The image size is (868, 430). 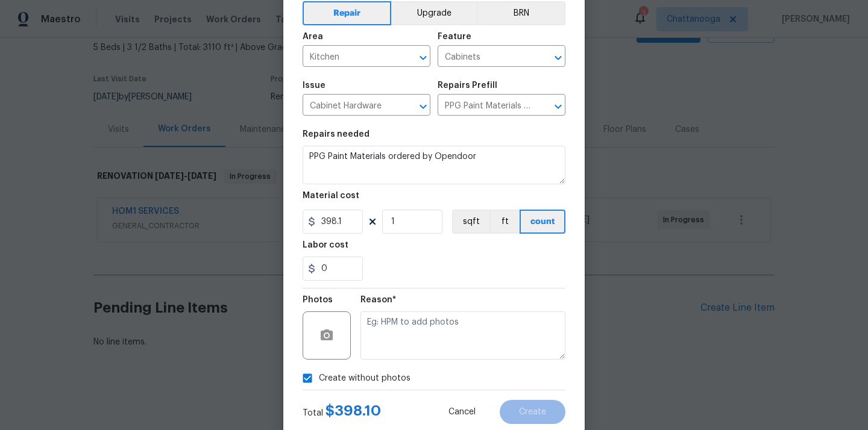 I want to click on h5: Repairs needed, so click(x=336, y=135).